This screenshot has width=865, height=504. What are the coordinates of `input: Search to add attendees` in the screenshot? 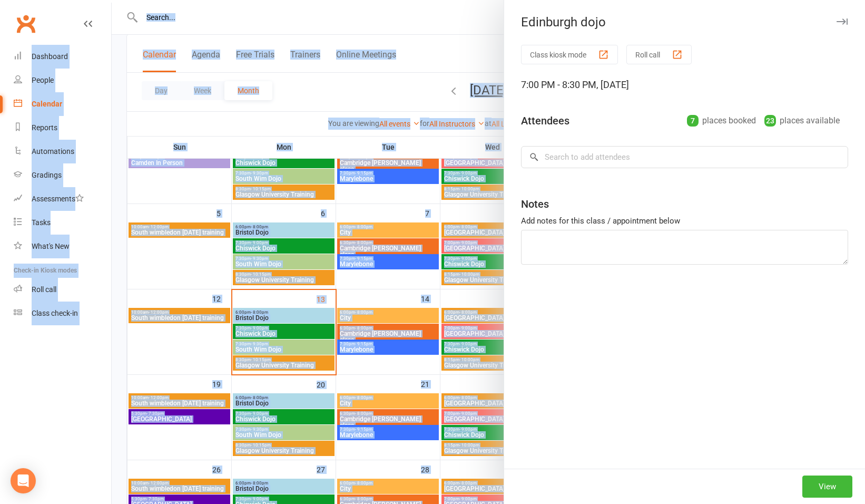 It's located at (684, 157).